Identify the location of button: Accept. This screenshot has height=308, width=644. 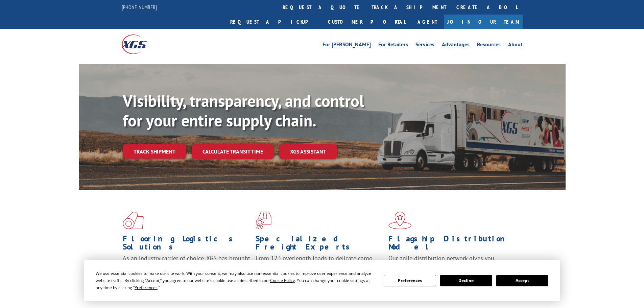
(522, 281).